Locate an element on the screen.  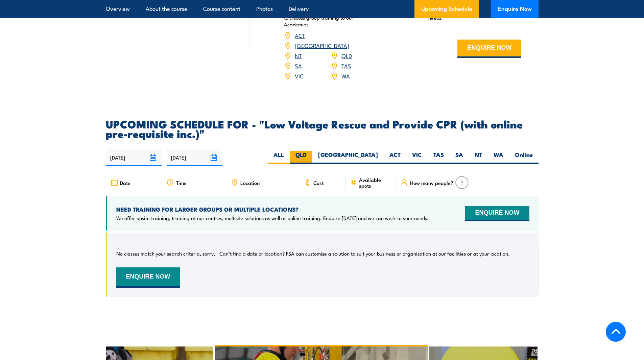
span: Cost is located at coordinates (319, 182).